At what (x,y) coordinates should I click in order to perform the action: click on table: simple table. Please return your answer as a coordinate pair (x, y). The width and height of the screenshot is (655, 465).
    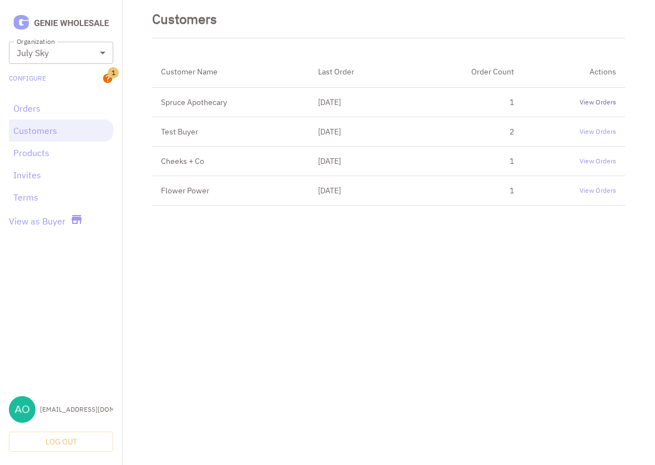
    Looking at the image, I should click on (389, 130).